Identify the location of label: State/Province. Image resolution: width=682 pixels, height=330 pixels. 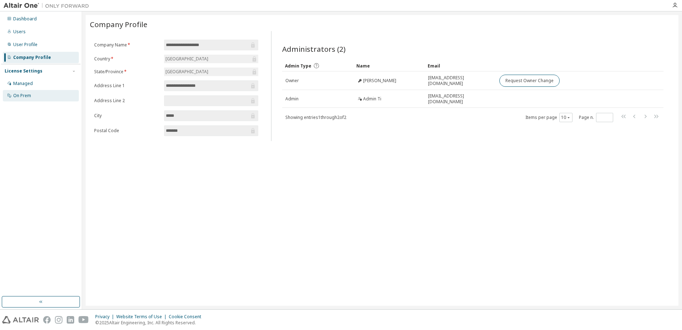
(127, 72).